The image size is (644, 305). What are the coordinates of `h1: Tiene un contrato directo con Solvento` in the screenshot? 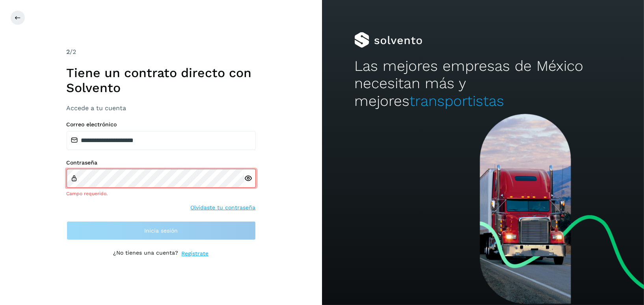 It's located at (161, 80).